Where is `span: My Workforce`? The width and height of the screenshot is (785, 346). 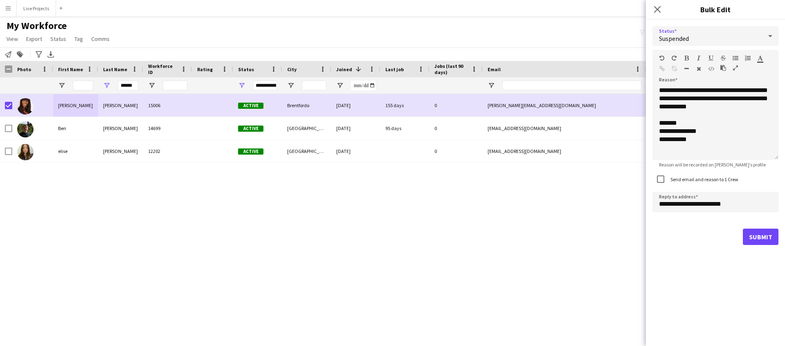
span: My Workforce is located at coordinates (36, 26).